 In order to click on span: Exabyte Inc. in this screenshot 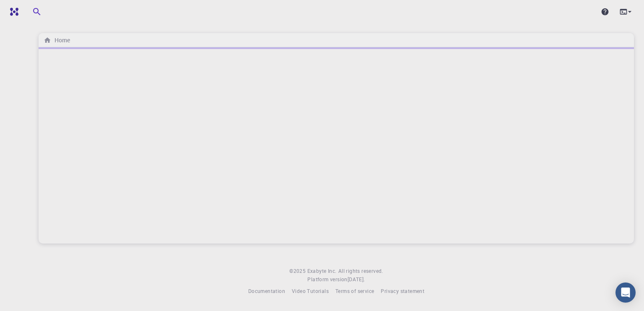, I will do `click(322, 271)`.